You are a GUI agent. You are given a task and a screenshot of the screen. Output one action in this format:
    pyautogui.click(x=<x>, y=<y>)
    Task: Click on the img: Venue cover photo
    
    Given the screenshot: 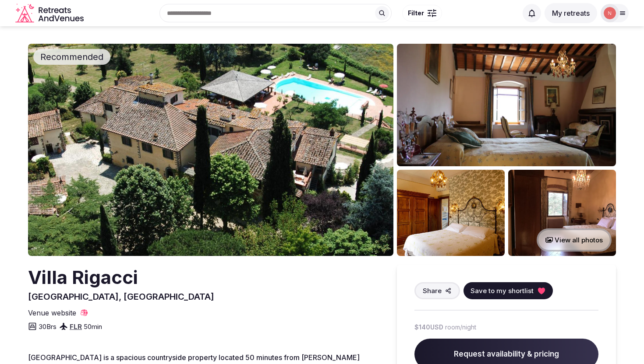 What is the action you would take?
    pyautogui.click(x=211, y=150)
    